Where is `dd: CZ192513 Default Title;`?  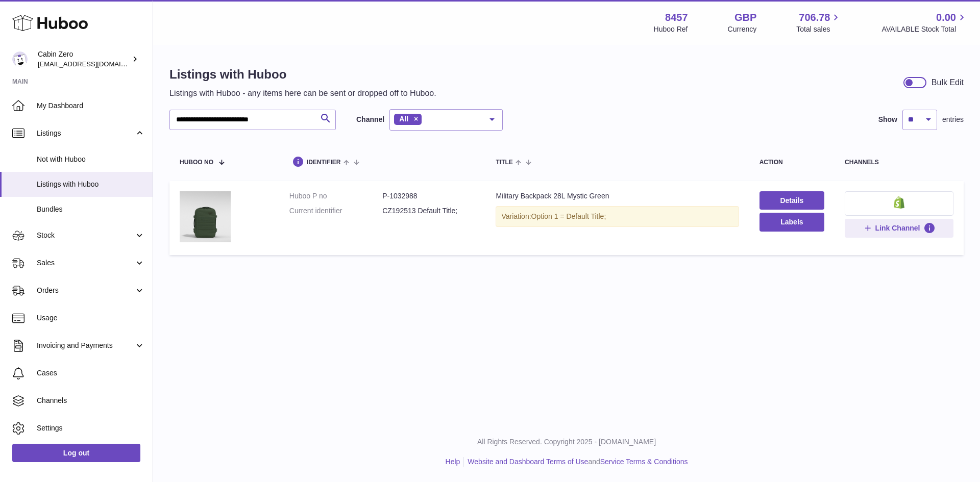 dd: CZ192513 Default Title; is located at coordinates (429, 211).